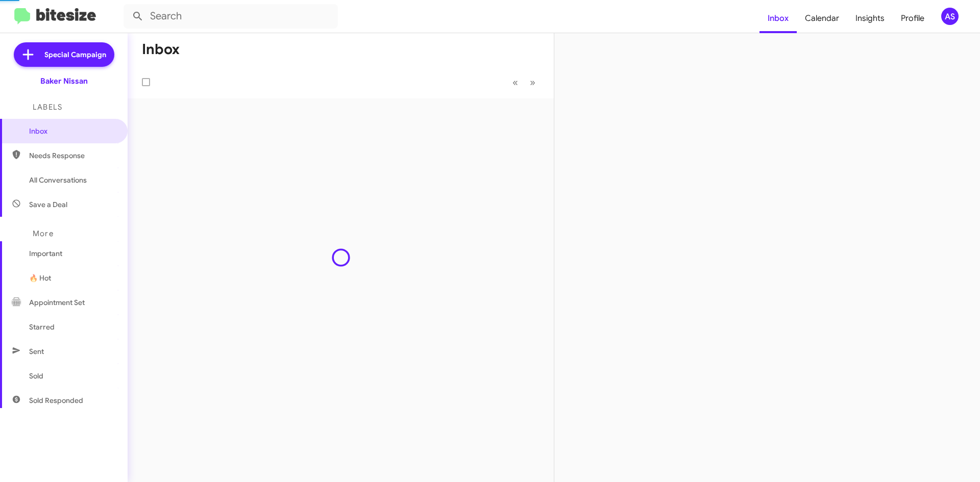  What do you see at coordinates (64, 54) in the screenshot?
I see `a: Special Campaign` at bounding box center [64, 54].